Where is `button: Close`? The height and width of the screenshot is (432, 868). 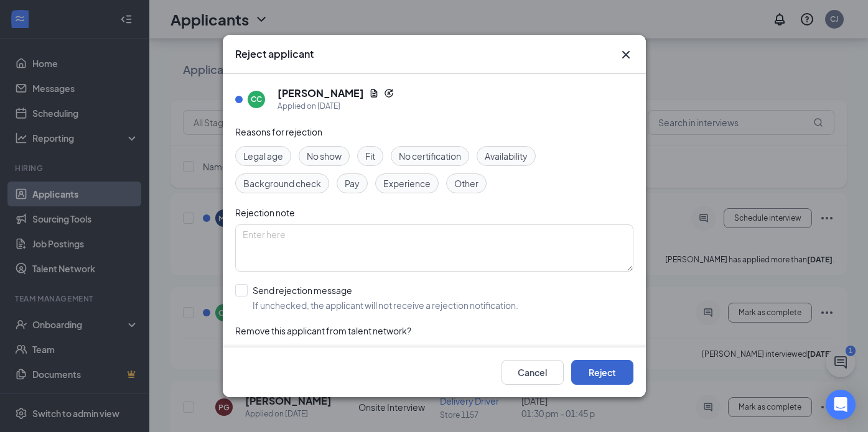
button: Close is located at coordinates (626, 55).